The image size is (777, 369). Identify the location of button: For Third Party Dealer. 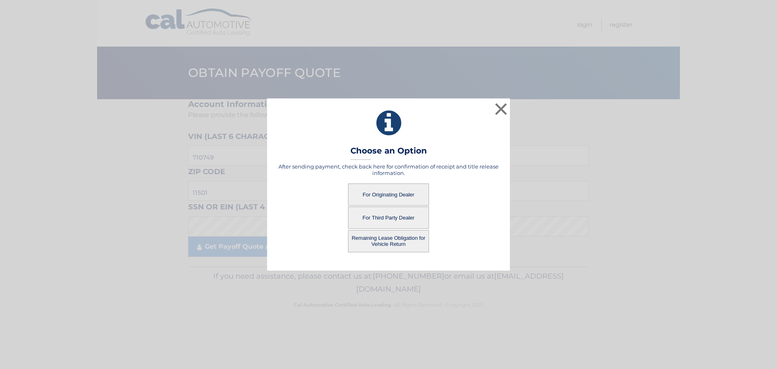
(389, 217).